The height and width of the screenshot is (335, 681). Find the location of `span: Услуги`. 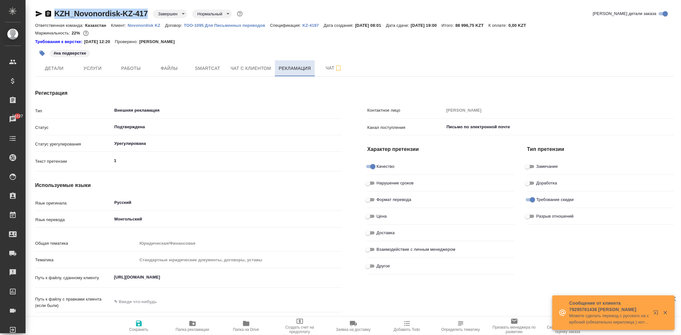

span: Услуги is located at coordinates (93, 68).